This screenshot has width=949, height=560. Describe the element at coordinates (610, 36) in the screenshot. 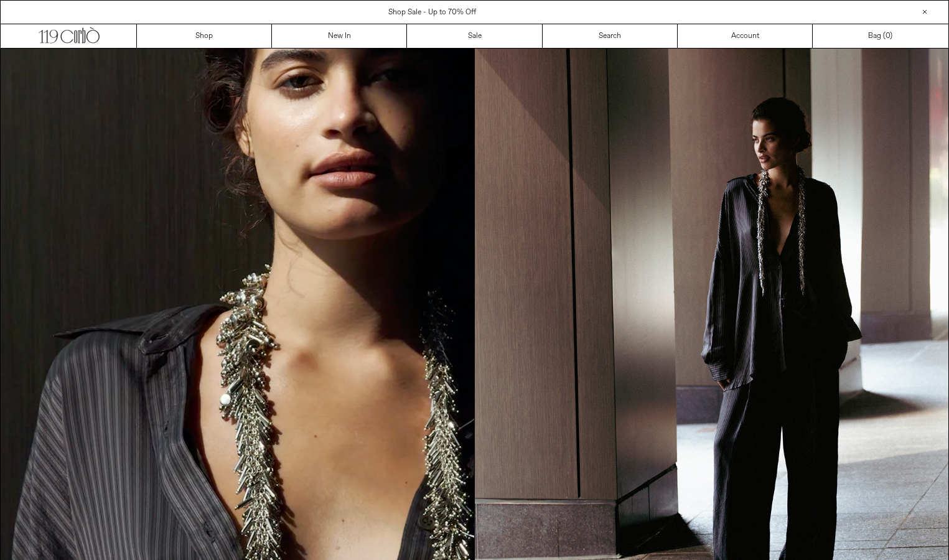

I see `a: Search` at that location.